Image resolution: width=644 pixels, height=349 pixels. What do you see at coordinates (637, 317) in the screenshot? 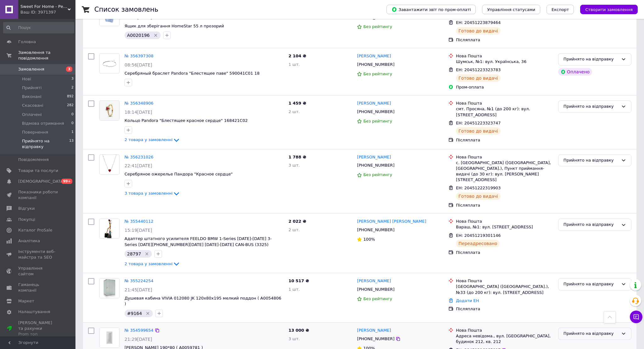
I see `button: Чат з покупцем` at bounding box center [637, 317].